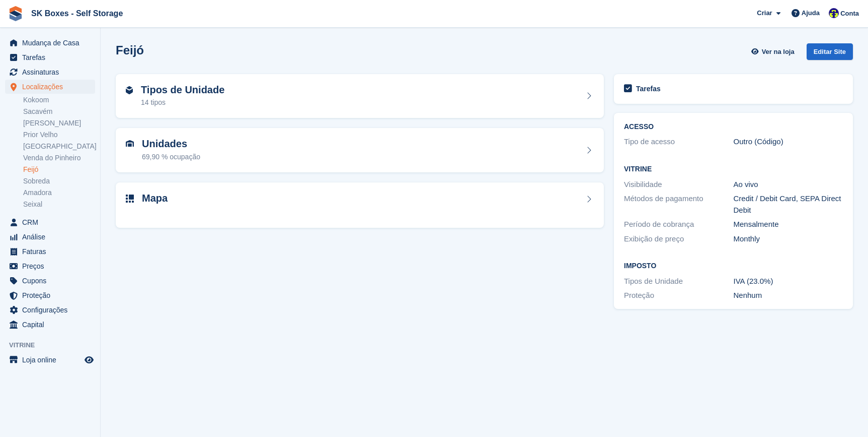  What do you see at coordinates (171, 143) in the screenshot?
I see `h2: Unidades` at bounding box center [171, 143].